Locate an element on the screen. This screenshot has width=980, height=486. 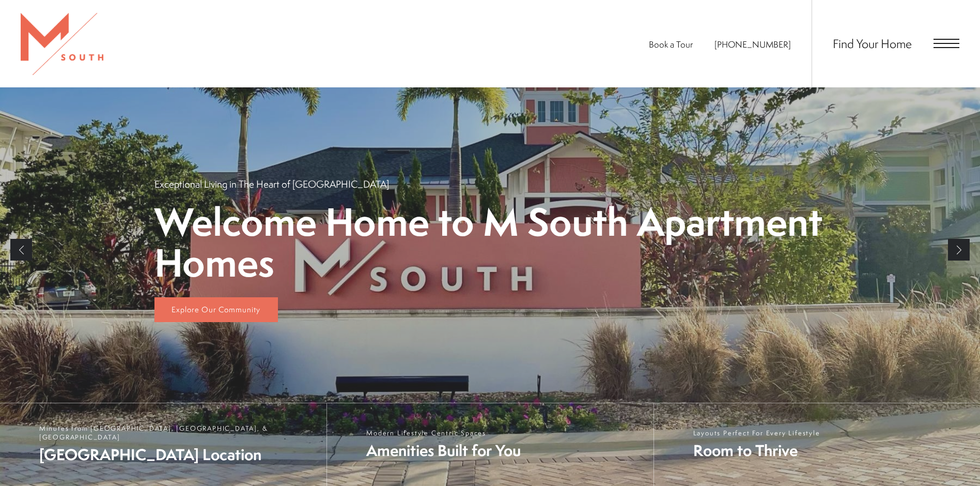
a: Next is located at coordinates (959, 250).